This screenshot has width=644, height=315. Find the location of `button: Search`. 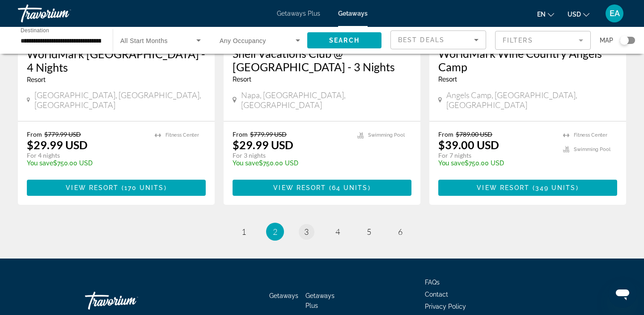

button: Search is located at coordinates (344, 40).